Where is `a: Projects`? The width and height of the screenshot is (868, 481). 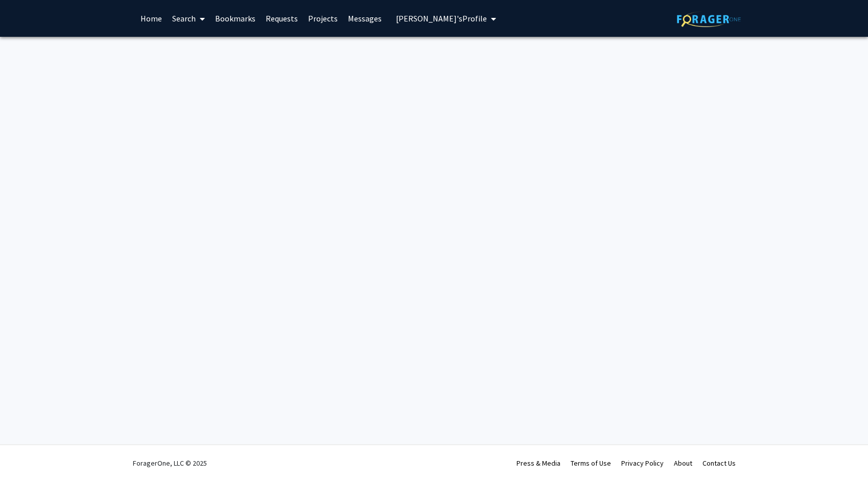
a: Projects is located at coordinates (323, 19).